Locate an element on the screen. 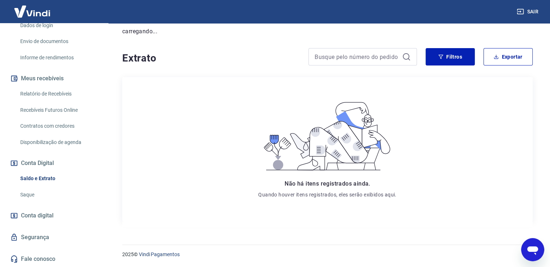  a: Relatório de Recebíveis is located at coordinates (58, 94).